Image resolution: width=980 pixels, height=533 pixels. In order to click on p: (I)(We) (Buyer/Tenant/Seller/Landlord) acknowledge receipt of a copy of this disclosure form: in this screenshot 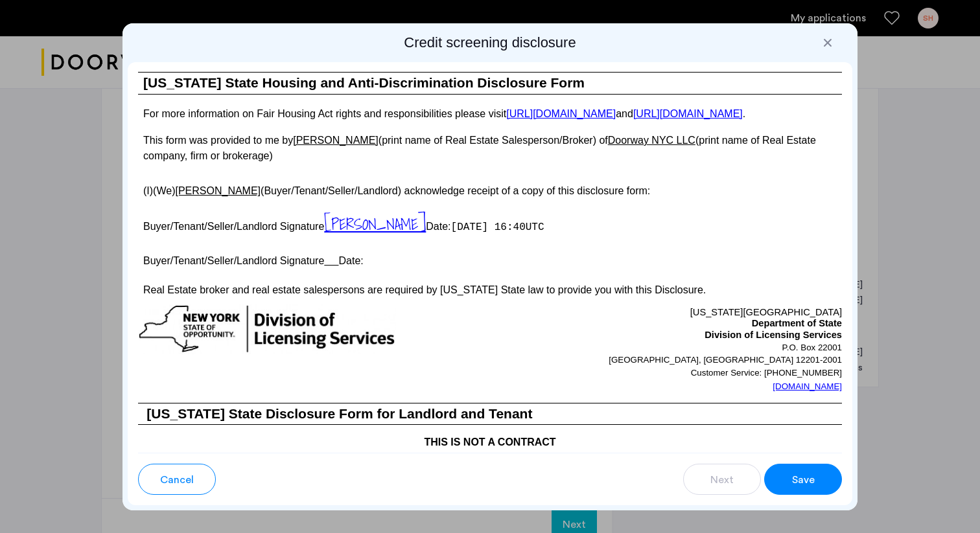, I will do `click(490, 188)`.